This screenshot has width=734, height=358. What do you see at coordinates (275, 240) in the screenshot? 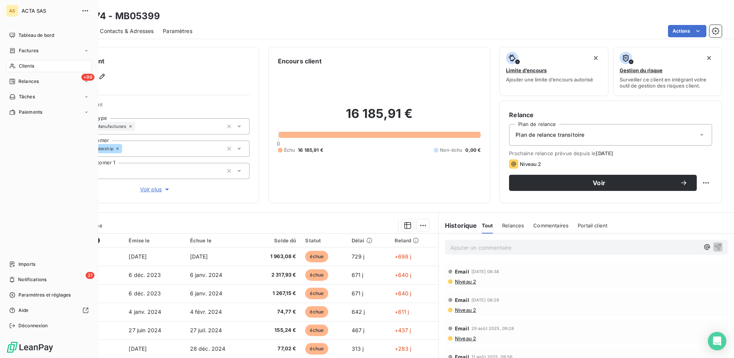
I see `div: Solde dû` at bounding box center [275, 240].